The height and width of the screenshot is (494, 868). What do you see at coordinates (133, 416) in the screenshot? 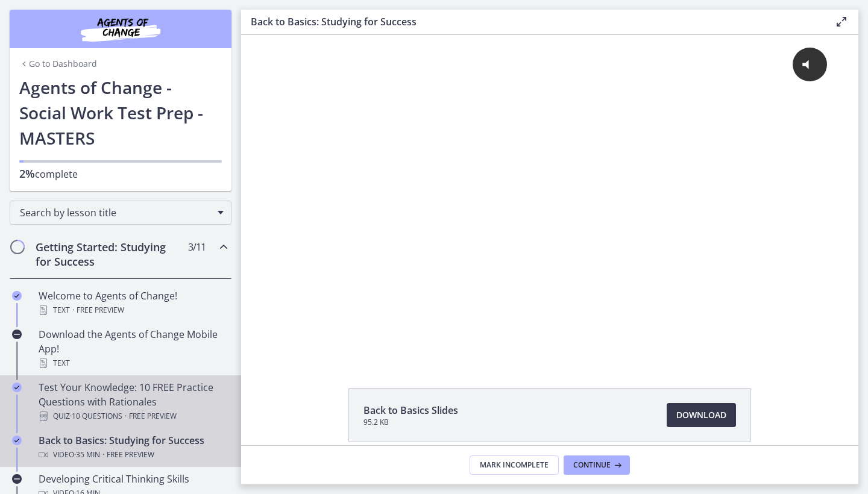
I see `div: Quiz` at bounding box center [133, 416].